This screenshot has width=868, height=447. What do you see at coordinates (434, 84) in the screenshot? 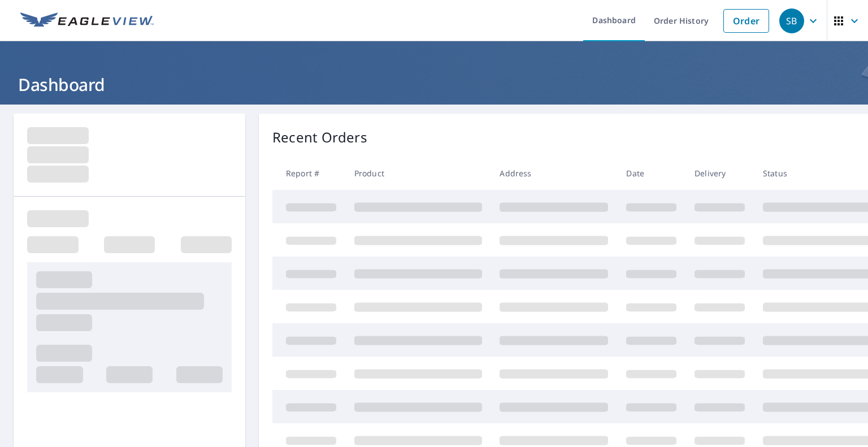
I see `h1: Dashboard` at bounding box center [434, 84].